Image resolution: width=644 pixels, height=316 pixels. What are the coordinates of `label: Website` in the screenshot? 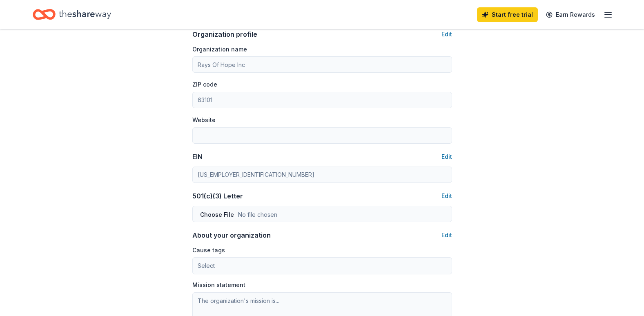 It's located at (204, 120).